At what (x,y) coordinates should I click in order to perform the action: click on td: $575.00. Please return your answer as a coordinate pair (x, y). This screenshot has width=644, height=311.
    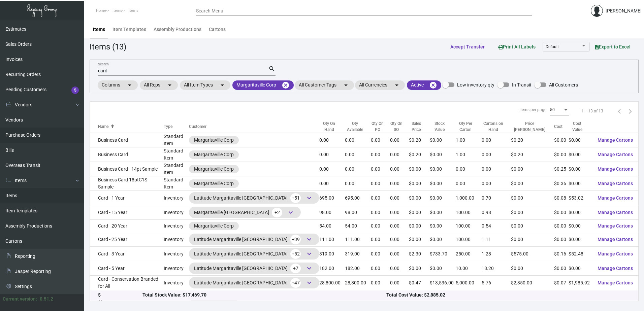
    Looking at the image, I should click on (532, 254).